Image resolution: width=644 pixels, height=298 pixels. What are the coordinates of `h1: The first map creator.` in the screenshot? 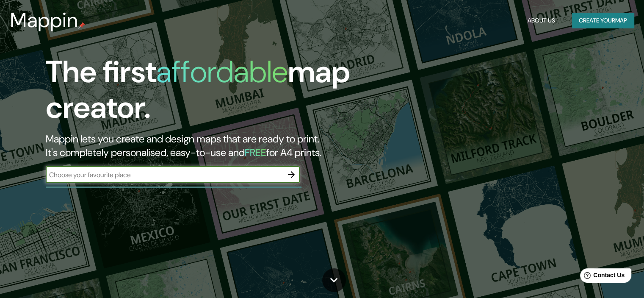 It's located at (207, 93).